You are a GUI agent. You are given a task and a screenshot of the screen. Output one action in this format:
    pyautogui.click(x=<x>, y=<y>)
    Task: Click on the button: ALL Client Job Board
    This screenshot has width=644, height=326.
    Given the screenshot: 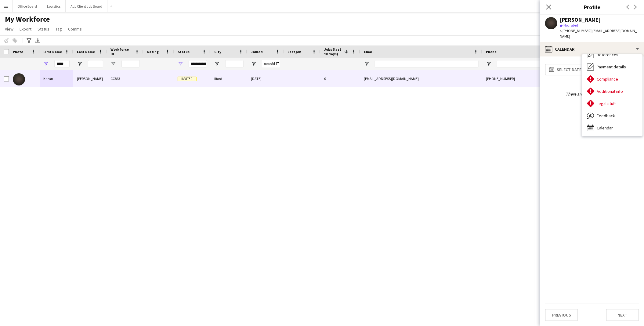 What is the action you would take?
    pyautogui.click(x=86, y=6)
    